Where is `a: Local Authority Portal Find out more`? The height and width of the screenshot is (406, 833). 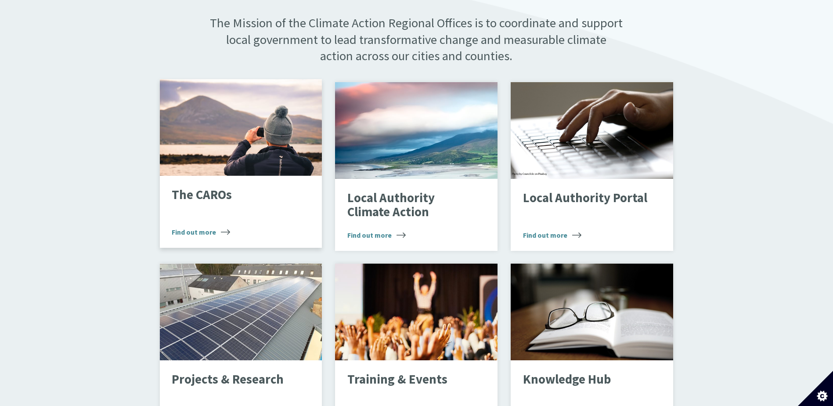 a: Local Authority Portal Find out more is located at coordinates (592, 166).